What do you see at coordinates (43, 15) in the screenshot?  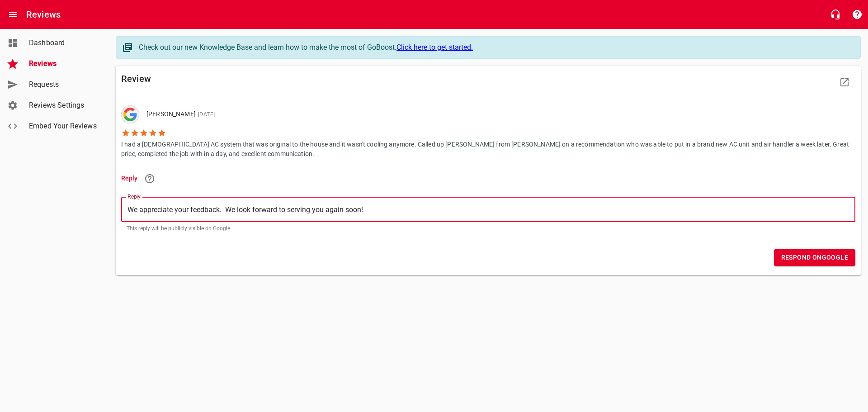 I see `h6: Reviews` at bounding box center [43, 15].